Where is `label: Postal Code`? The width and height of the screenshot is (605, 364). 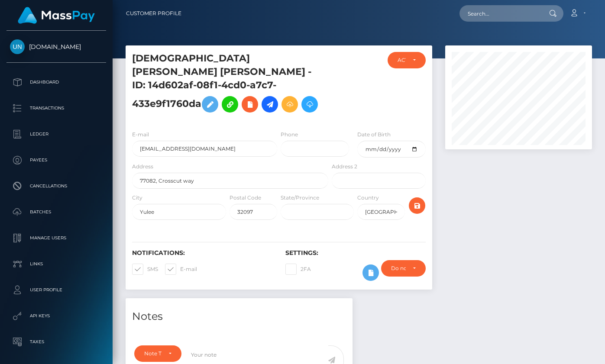
label: Postal Code is located at coordinates (245, 198).